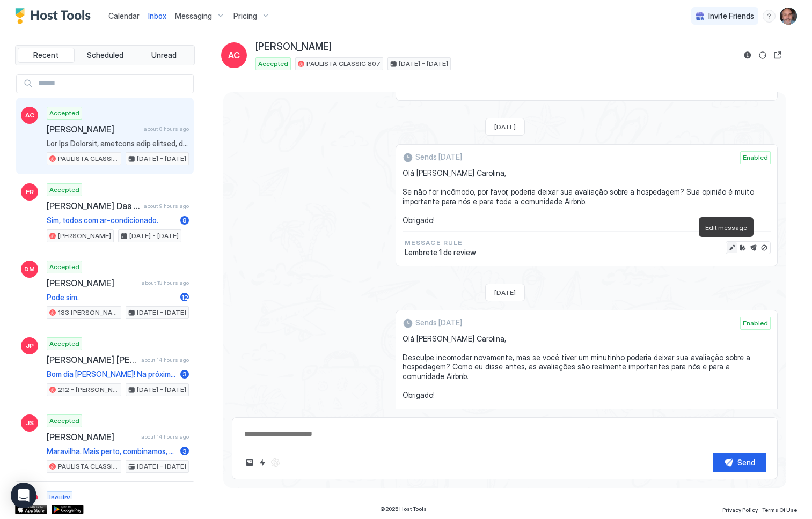 Image resolution: width=812 pixels, height=519 pixels. Describe the element at coordinates (105, 55) in the screenshot. I see `div: tab-group` at that location.